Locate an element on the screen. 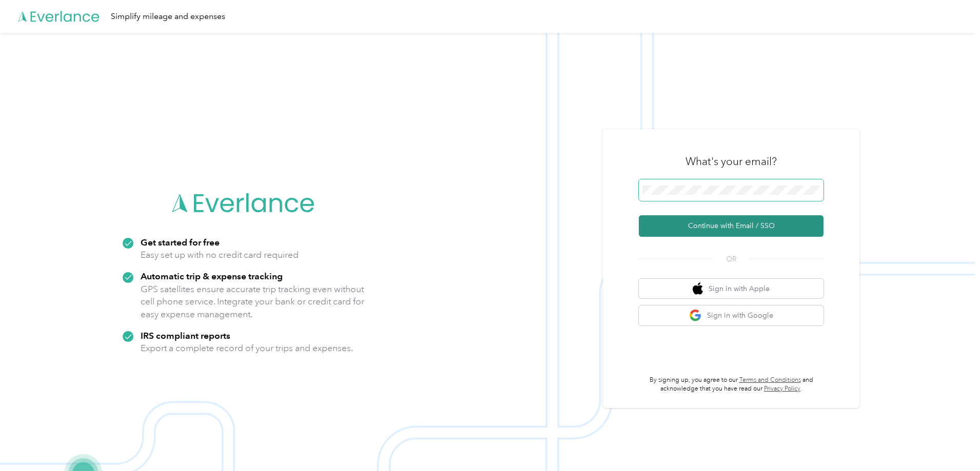  p: Easy set up with no credit card required is located at coordinates (219, 254).